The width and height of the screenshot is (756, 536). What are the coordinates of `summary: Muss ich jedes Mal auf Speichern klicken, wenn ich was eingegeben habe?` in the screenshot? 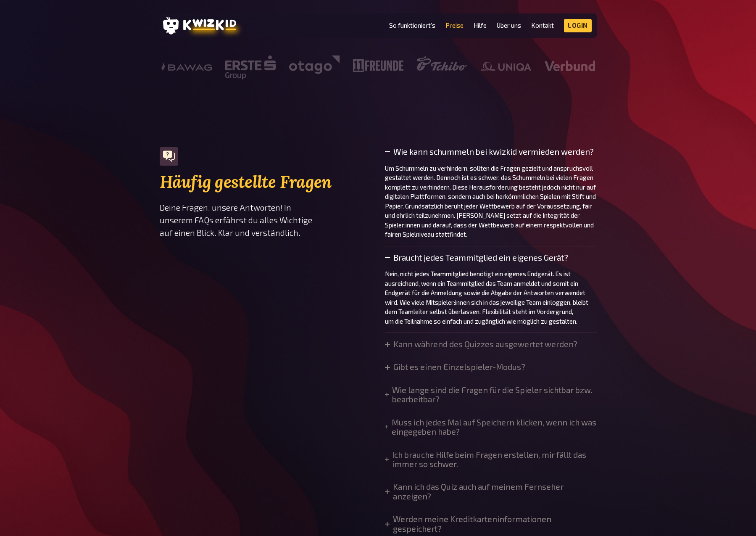 It's located at (491, 427).